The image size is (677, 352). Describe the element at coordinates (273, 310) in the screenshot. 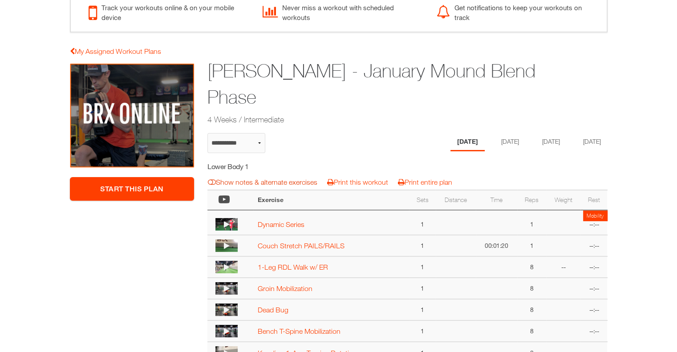

I see `a: Dead Bug` at that location.